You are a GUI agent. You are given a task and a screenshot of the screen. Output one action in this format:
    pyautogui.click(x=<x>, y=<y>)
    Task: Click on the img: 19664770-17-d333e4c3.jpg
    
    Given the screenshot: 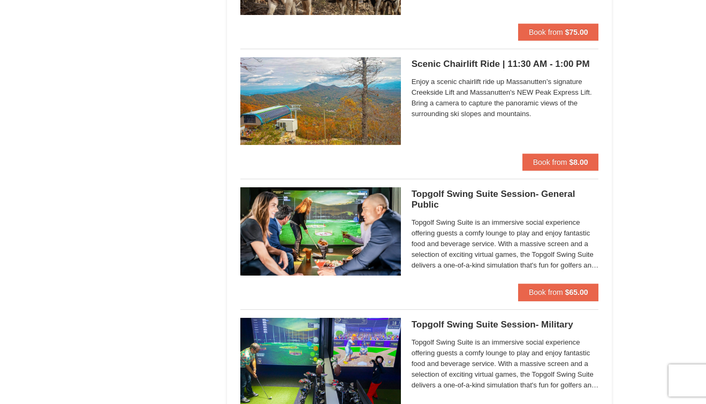 What is the action you would take?
    pyautogui.click(x=321, y=231)
    